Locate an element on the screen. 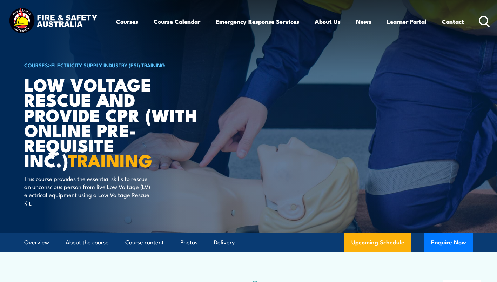 Image resolution: width=497 pixels, height=282 pixels. a: Emergency Response Services is located at coordinates (258, 21).